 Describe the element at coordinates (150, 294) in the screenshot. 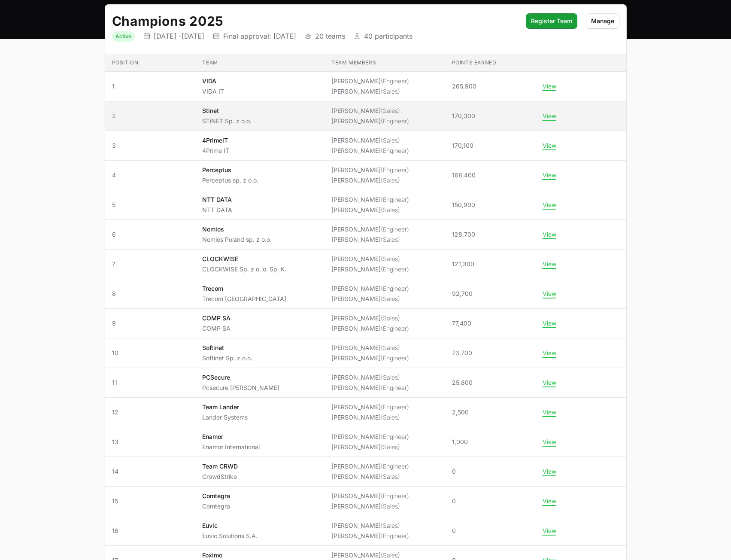

I see `span: 8` at that location.